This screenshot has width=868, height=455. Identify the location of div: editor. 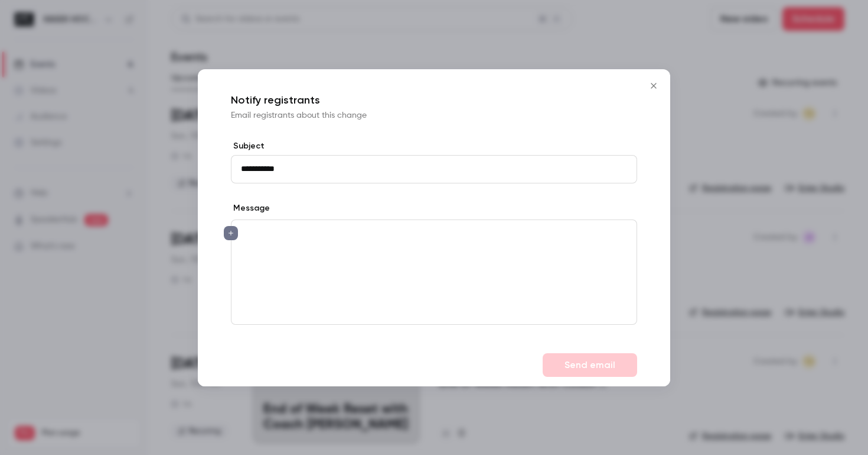
(434, 272).